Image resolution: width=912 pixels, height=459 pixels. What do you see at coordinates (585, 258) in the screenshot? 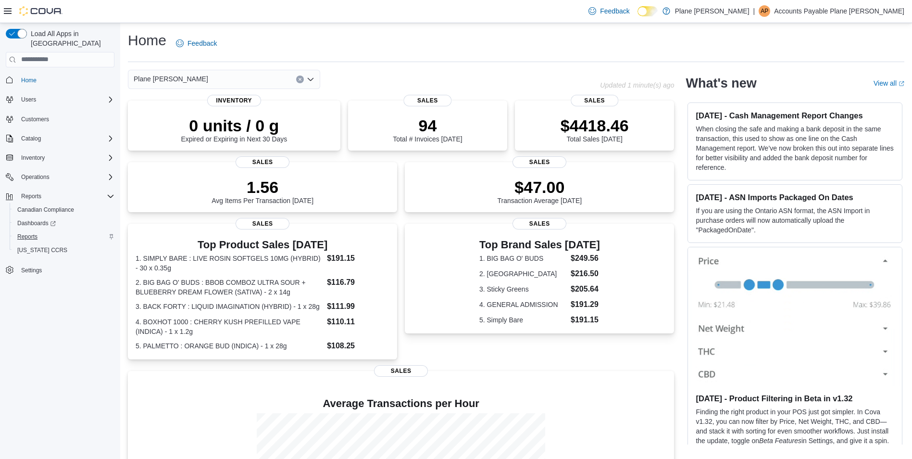
I see `dd: $249.56` at bounding box center [585, 258].